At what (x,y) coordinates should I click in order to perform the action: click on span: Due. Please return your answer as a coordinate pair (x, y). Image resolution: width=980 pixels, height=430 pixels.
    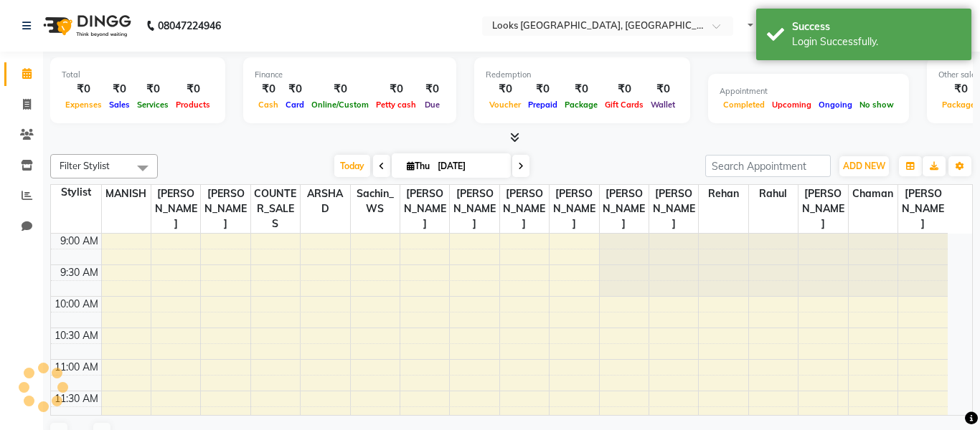
    Looking at the image, I should click on (432, 105).